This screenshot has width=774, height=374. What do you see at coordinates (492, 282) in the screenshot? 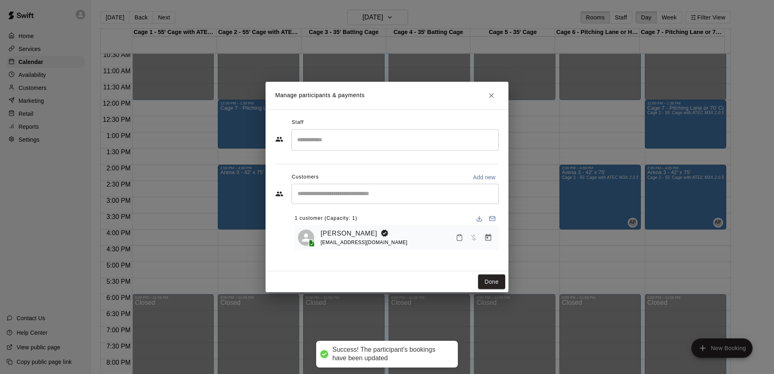
I see `button: Done` at bounding box center [492, 282].